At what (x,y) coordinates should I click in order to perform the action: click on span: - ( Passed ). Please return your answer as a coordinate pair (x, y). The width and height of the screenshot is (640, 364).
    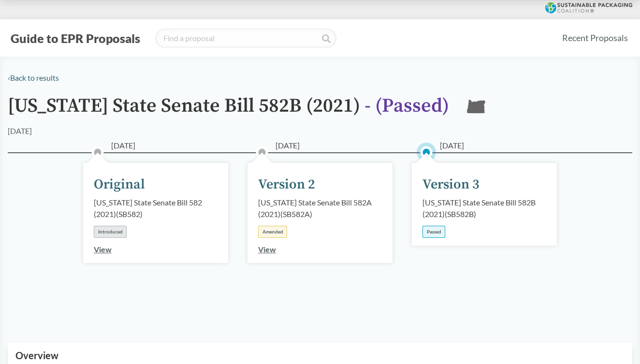
    Looking at the image, I should click on (407, 106).